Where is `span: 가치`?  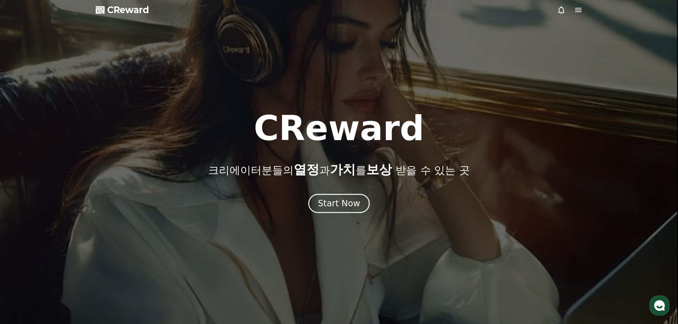 span: 가치 is located at coordinates (343, 169).